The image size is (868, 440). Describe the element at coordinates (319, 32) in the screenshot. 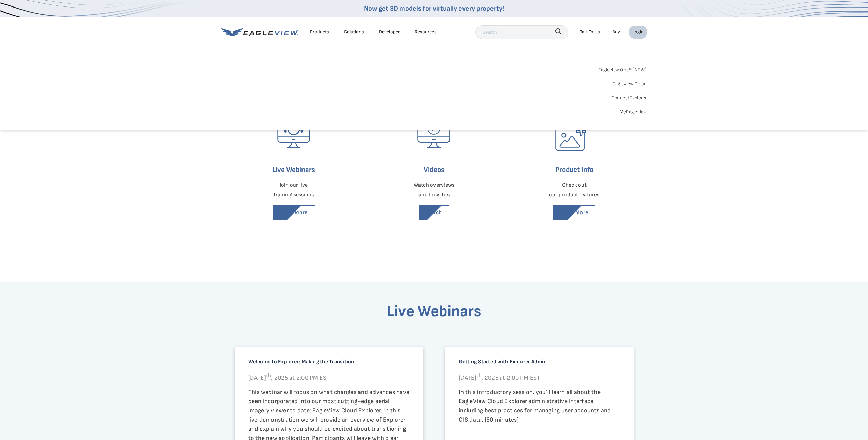

I see `div: Products` at that location.